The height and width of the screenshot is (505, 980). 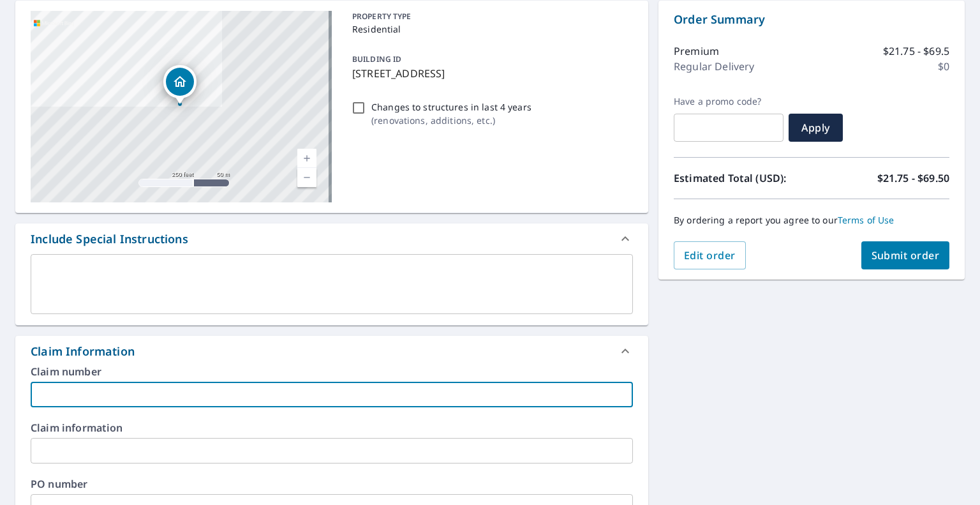 I want to click on p: By ordering a report you agree to our, so click(x=811, y=220).